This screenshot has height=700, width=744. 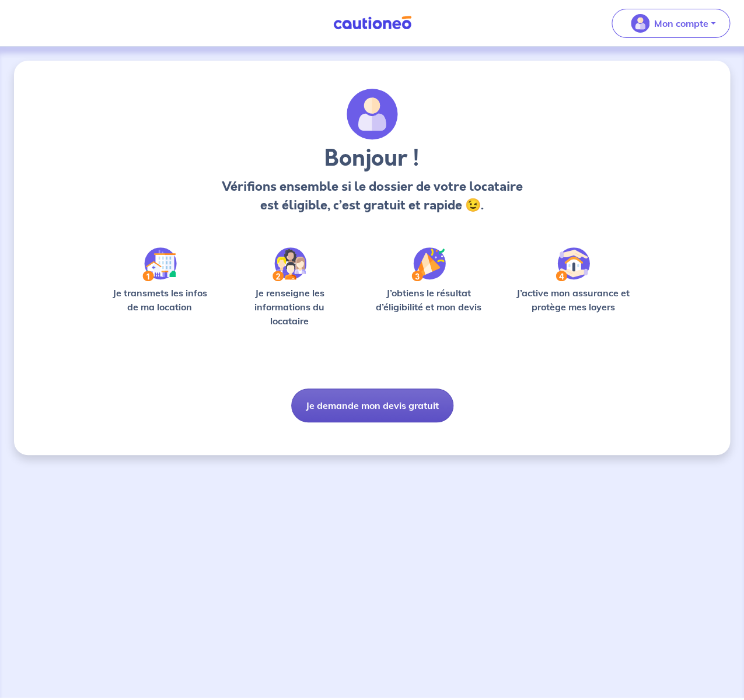 I want to click on button: illu_account_valid_menu.svgMon compte, so click(x=670, y=23).